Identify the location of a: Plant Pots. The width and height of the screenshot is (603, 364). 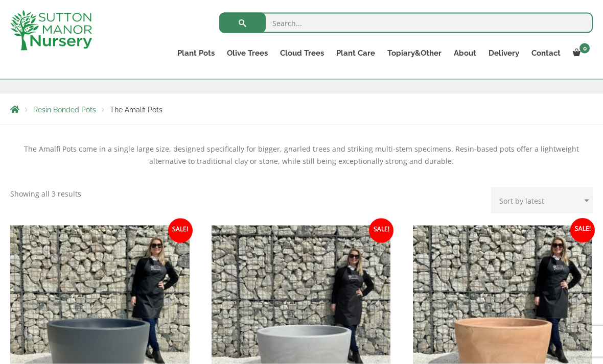
(196, 53).